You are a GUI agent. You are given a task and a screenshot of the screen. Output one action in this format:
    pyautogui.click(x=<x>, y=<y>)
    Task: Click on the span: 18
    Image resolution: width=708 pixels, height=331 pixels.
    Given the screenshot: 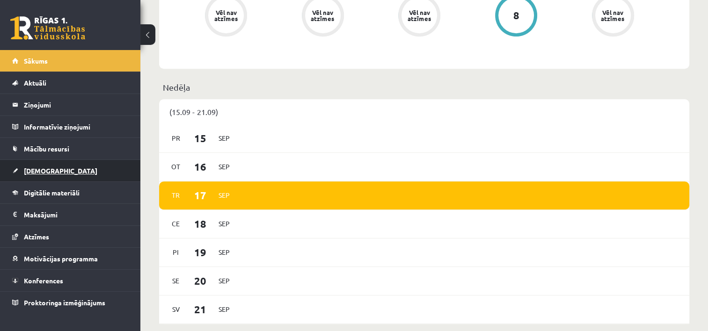 What is the action you would take?
    pyautogui.click(x=200, y=224)
    